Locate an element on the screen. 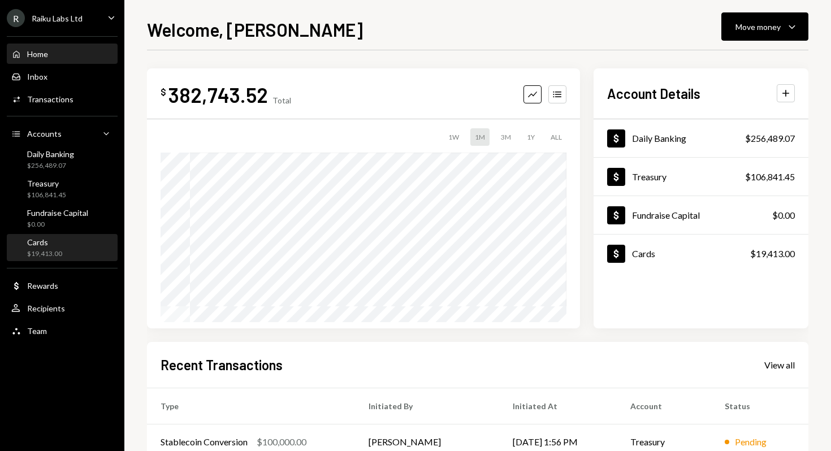  div: 3M is located at coordinates (506, 137).